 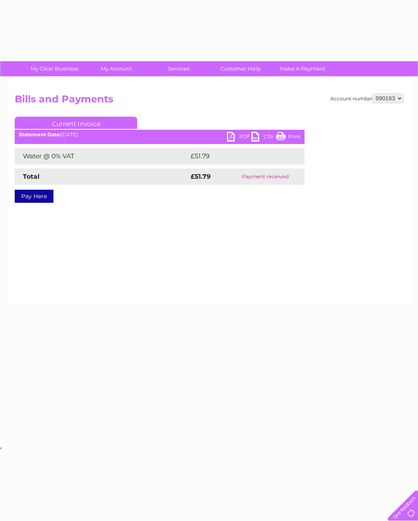 What do you see at coordinates (265, 177) in the screenshot?
I see `td: Payment received` at bounding box center [265, 177].